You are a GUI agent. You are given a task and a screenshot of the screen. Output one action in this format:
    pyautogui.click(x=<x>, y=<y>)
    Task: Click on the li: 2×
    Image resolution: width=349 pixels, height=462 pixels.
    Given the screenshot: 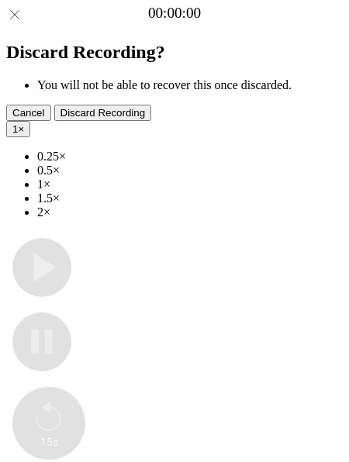 What is the action you would take?
    pyautogui.click(x=190, y=212)
    